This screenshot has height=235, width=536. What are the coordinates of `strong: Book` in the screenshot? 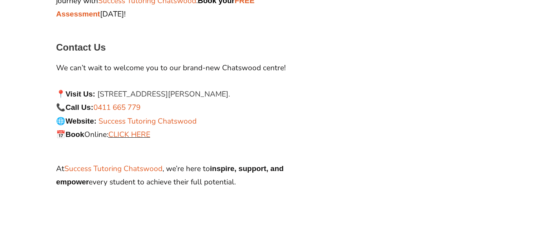 It's located at (75, 134).